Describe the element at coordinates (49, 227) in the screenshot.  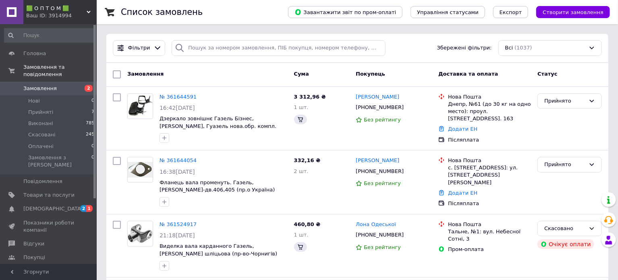
I see `span: Показники роботи компанії` at that location.